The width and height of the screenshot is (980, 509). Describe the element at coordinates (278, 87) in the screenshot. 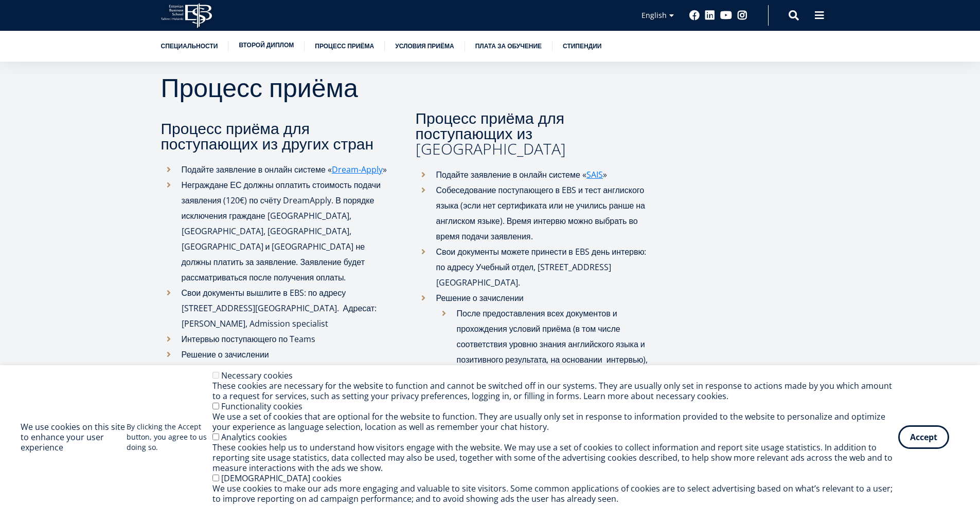

I see `h2: Процесс приёма` at that location.